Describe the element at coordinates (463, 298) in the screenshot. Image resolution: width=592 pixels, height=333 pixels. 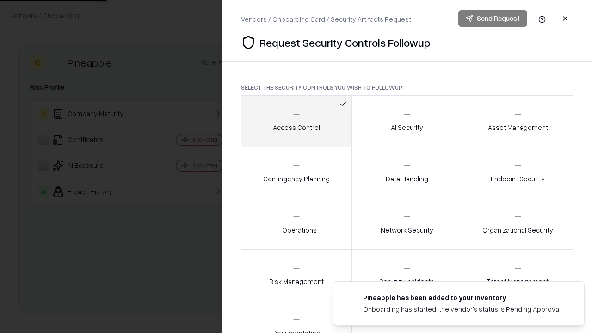
I see `div: Pineapple has been added to your inventory` at that location.